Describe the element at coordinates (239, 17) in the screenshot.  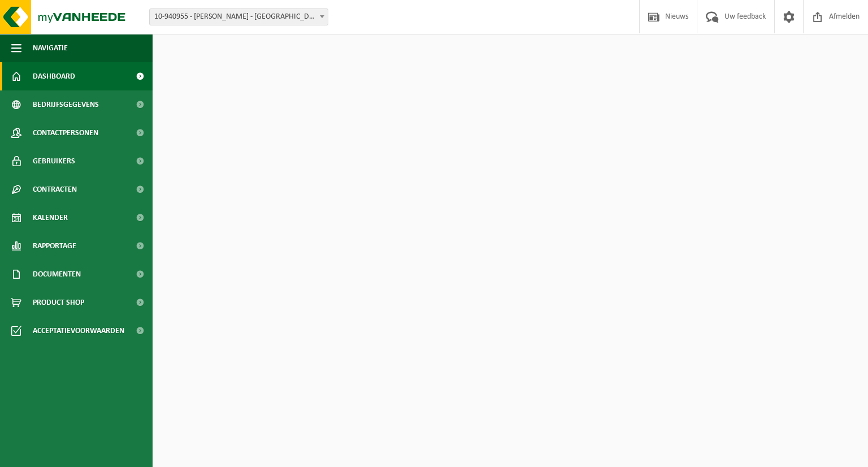
I see `span: 10-940955 - DECKERS MARC CVBA - KALMTHOUT` at that location.